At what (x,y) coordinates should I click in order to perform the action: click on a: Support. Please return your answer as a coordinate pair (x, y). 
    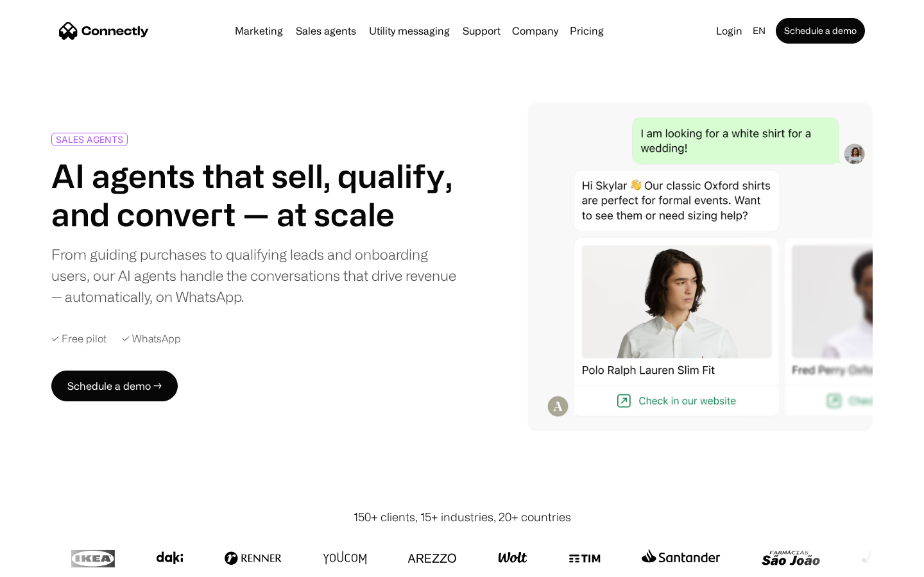
    Looking at the image, I should click on (482, 31).